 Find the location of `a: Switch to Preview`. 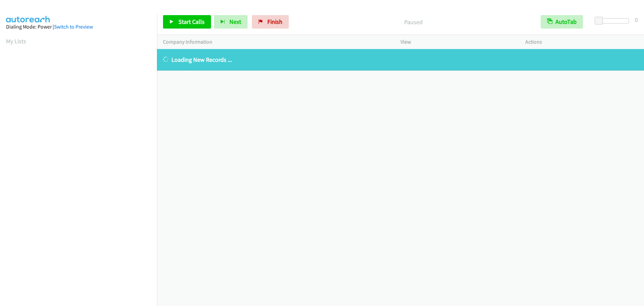

a: Switch to Preview is located at coordinates (73, 27).